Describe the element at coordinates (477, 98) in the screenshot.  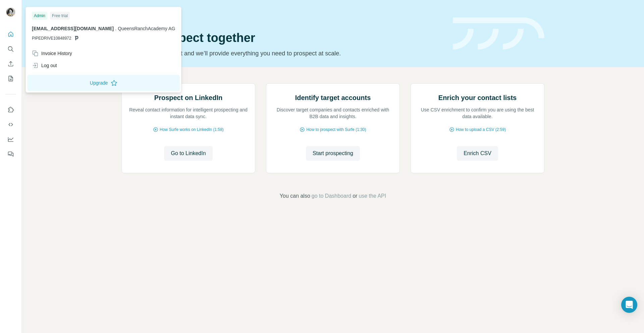
I see `h2: Enrich your contact lists` at that location.